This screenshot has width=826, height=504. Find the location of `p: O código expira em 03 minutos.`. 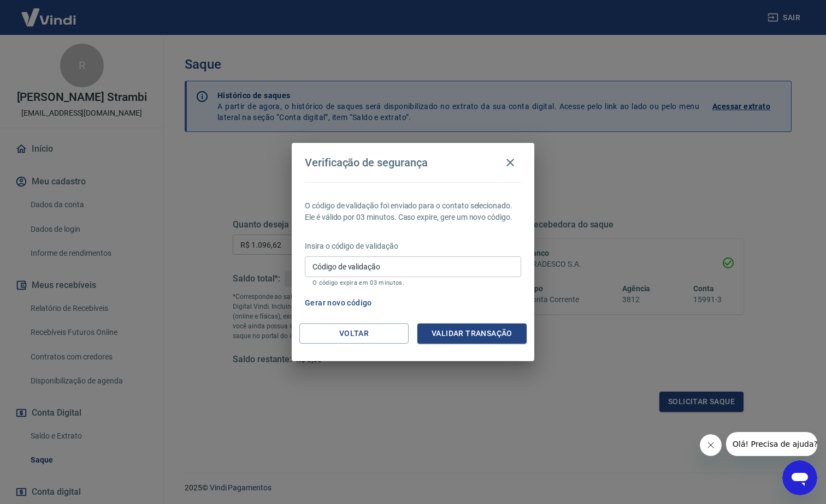

p: O código expira em 03 minutos. is located at coordinates (413, 283).